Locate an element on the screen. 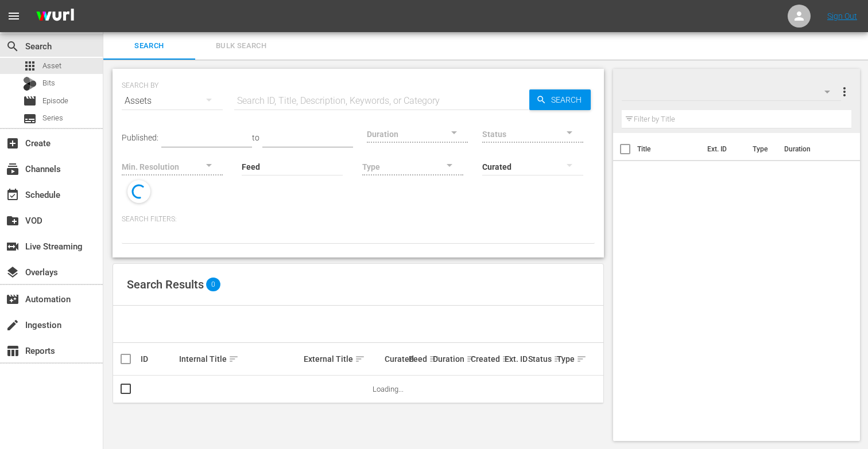 Image resolution: width=868 pixels, height=449 pixels. img: ans4CAIJ8jUAAAAAAAAAAAAAAAAAAAAAAAAgQb4GAAAAAAAAAAAAAAAAAAAAAAAAJMjXAAAAAAAAAAAAAAAAAAAAAAAAgAT5G... is located at coordinates (56, 16).